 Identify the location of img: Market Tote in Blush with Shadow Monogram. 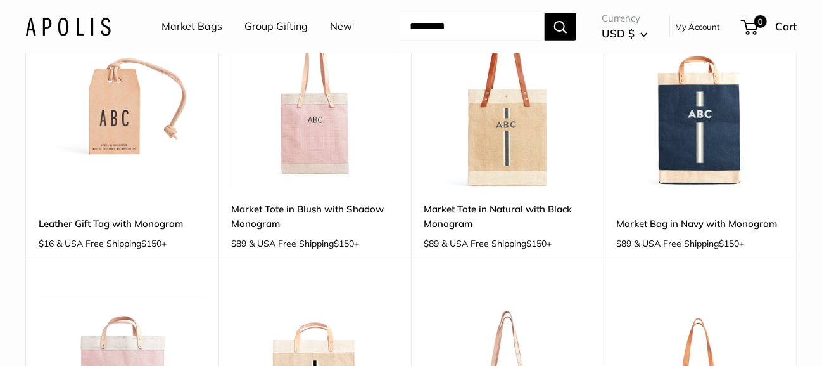
(315, 105).